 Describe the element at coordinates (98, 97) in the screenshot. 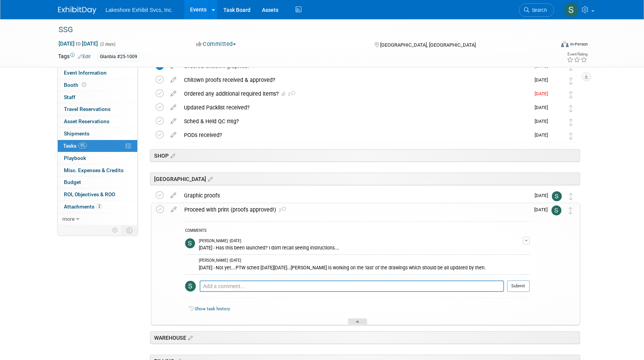

I see `a: Staff` at that location.